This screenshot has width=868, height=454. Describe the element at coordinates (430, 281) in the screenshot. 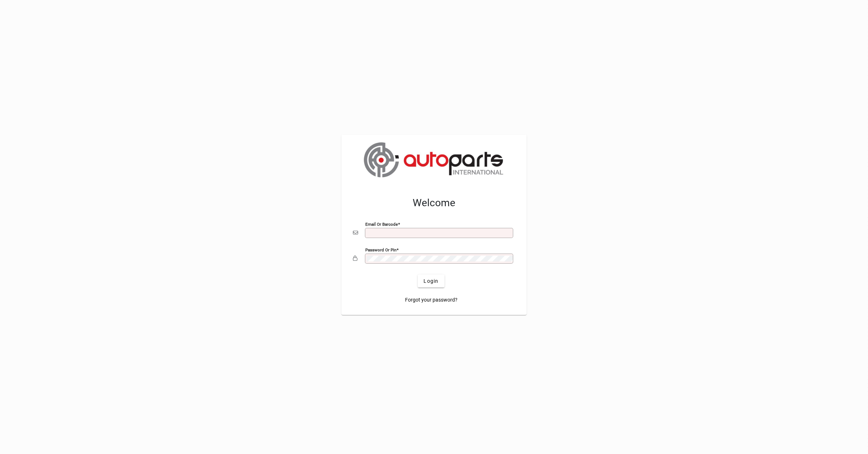

I see `span: Login` at that location.